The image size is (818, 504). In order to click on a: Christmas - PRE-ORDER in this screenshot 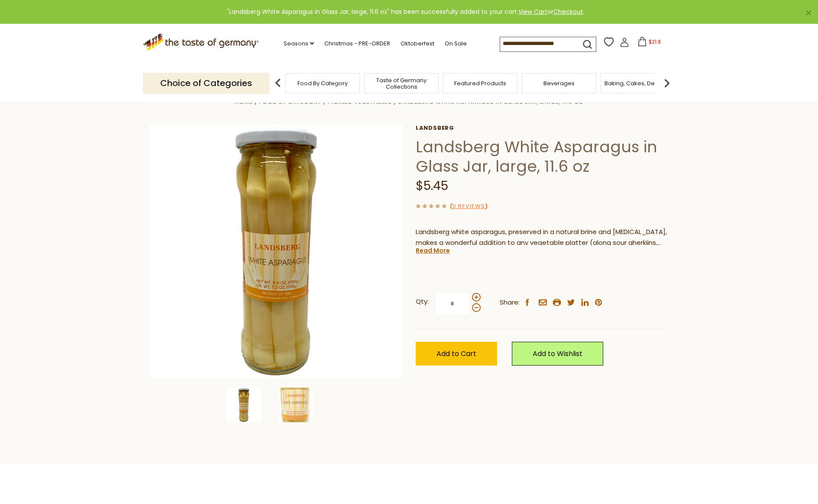, I will do `click(357, 44)`.